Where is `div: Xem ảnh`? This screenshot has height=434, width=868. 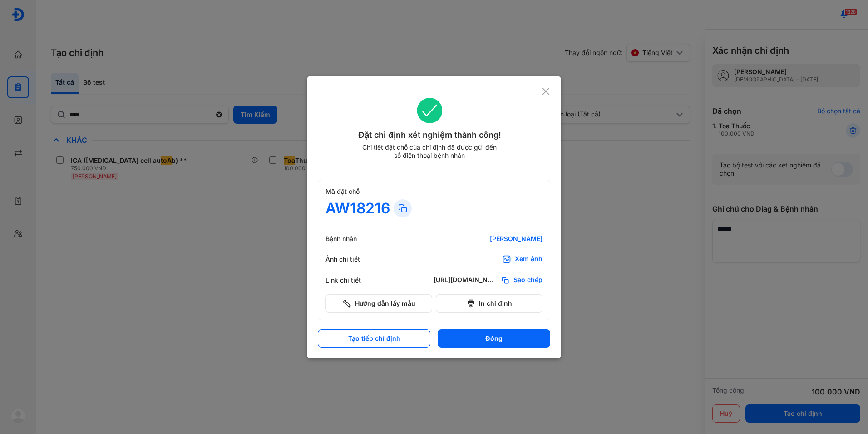 div: Xem ảnh is located at coordinates (529, 259).